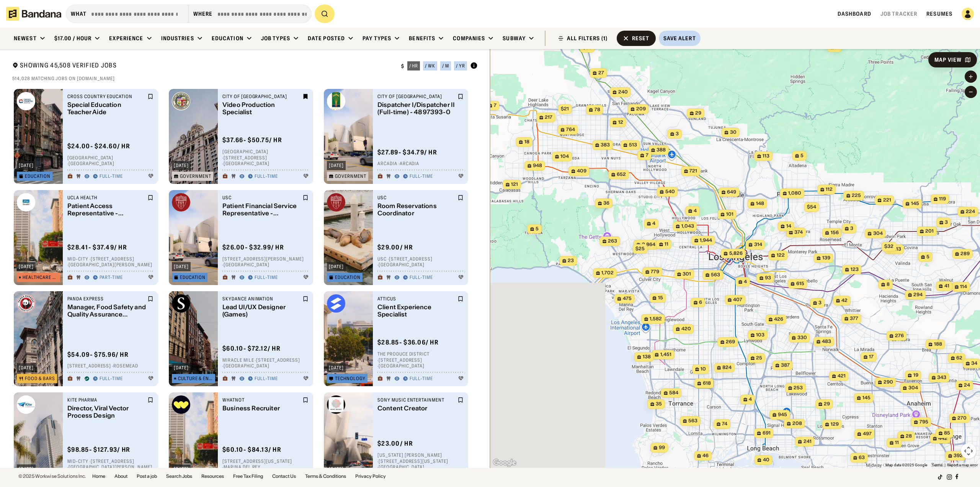 The image size is (980, 487). I want to click on span: 241, so click(807, 441).